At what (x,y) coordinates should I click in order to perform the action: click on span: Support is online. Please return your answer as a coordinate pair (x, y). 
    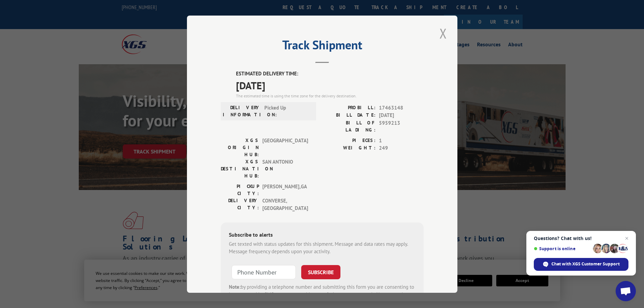
    Looking at the image, I should click on (562, 248).